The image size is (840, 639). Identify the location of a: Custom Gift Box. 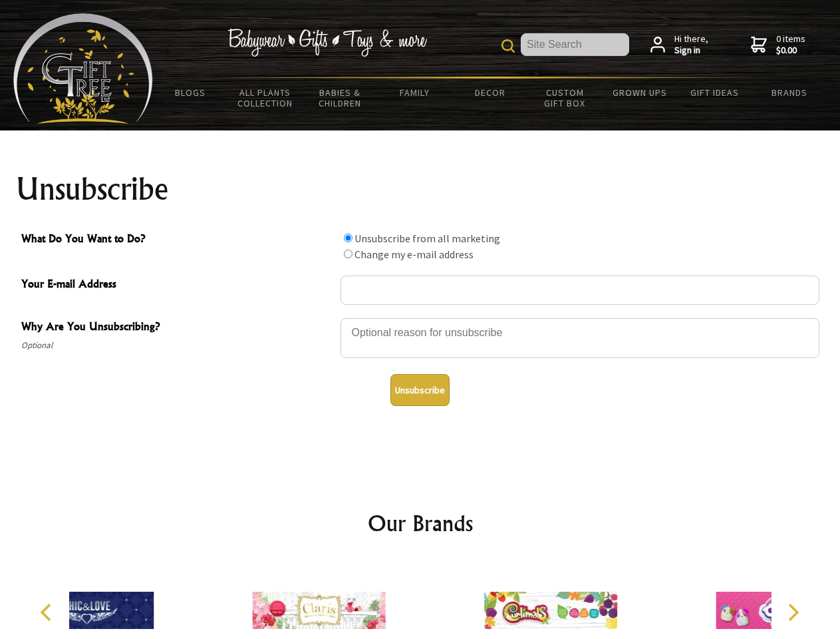
(564, 98).